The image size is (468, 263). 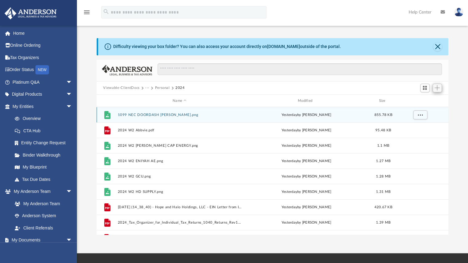 What do you see at coordinates (437, 88) in the screenshot?
I see `button: Add` at bounding box center [437, 88].